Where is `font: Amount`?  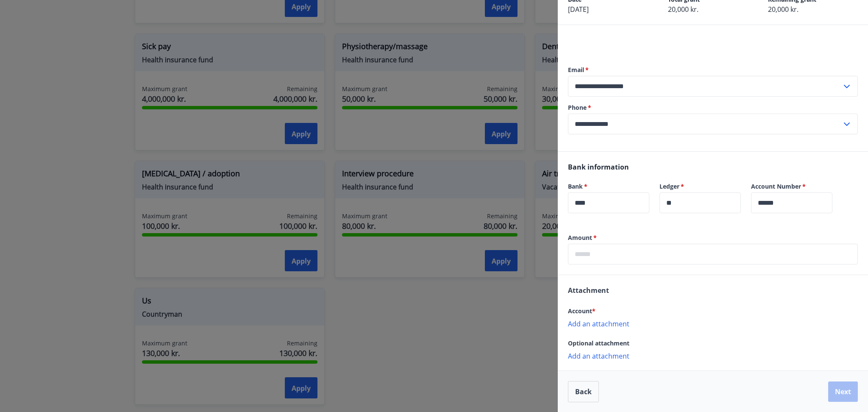 font: Amount is located at coordinates (579, 237).